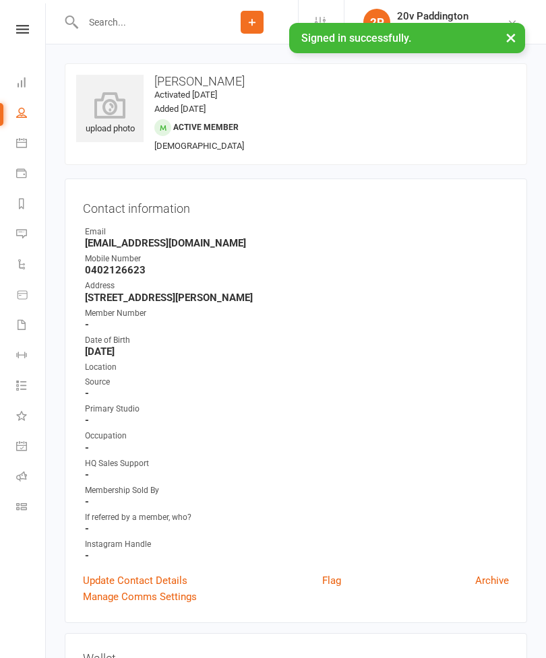  What do you see at coordinates (31, 447) in the screenshot?
I see `a: General attendance kiosk mode` at bounding box center [31, 447].